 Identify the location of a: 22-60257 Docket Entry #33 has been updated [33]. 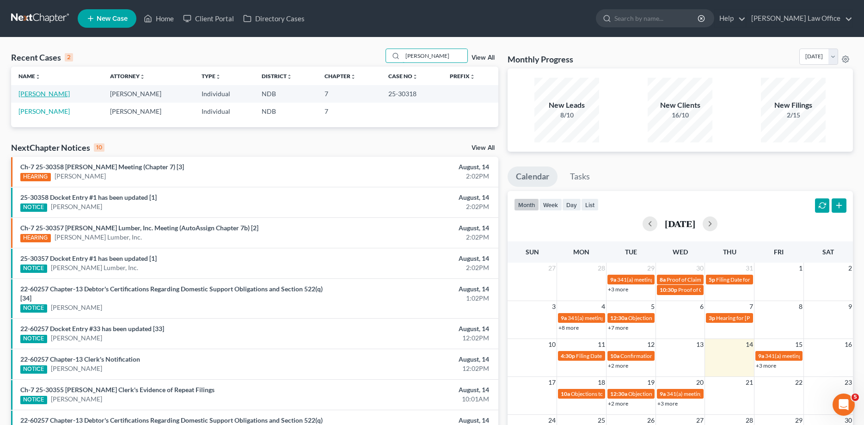
(92, 328).